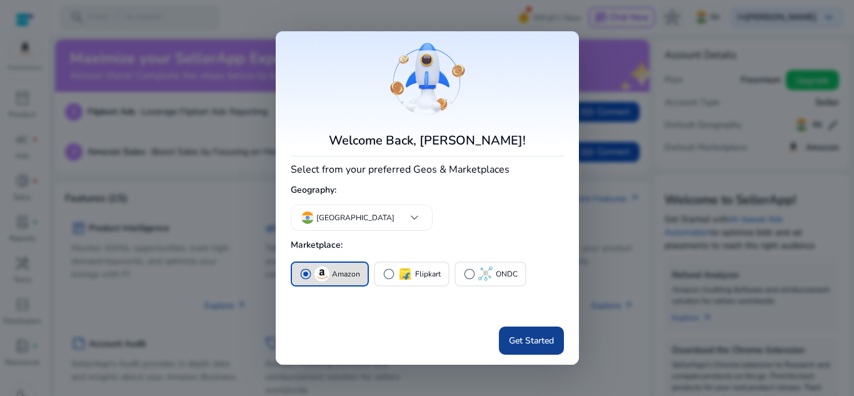  What do you see at coordinates (322, 274) in the screenshot?
I see `img: amazon.svg` at bounding box center [322, 274].